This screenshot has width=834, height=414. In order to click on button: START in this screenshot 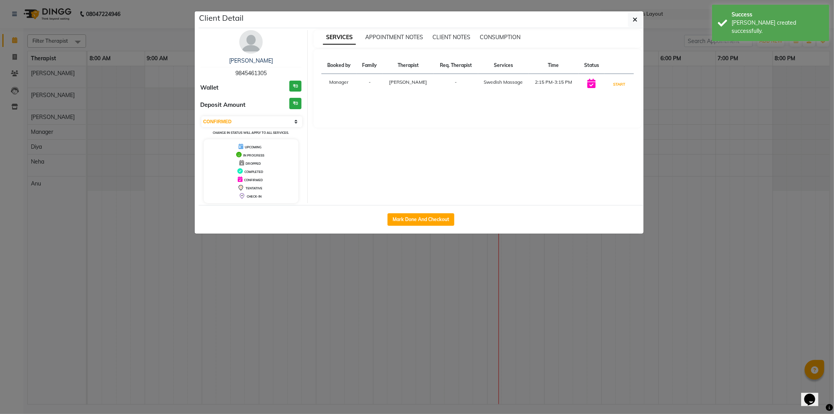, I will do `click(619, 84)`.